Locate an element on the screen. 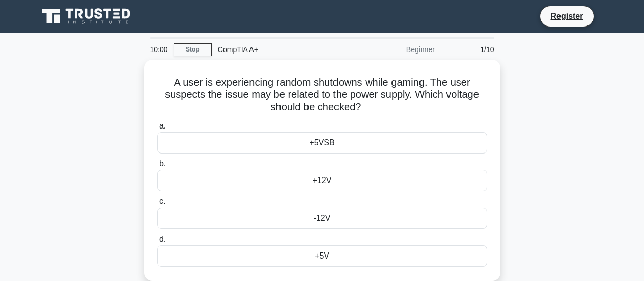  div: Beginner is located at coordinates (396, 49).